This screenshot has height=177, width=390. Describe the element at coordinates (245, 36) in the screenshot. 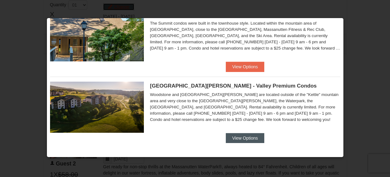

I see `div: The Summit condos were built in the townhouse style. Located within the mountain area of [GEOGRAP...` at that location.